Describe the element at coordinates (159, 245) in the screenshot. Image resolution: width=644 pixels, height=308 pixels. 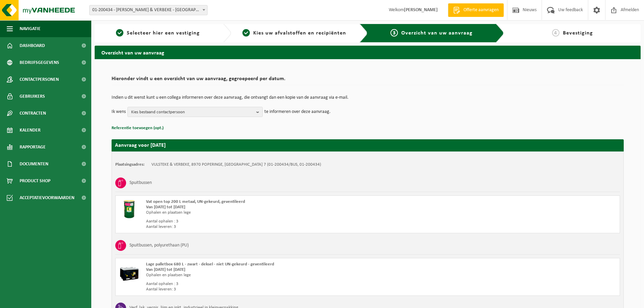
I see `h3: Spuitbussen, polyurethaan (PU)` at that location.